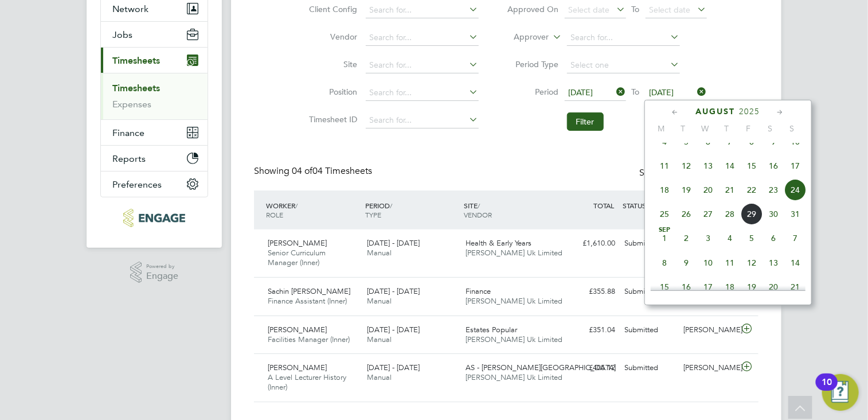  I want to click on label: Approver, so click(523, 37).